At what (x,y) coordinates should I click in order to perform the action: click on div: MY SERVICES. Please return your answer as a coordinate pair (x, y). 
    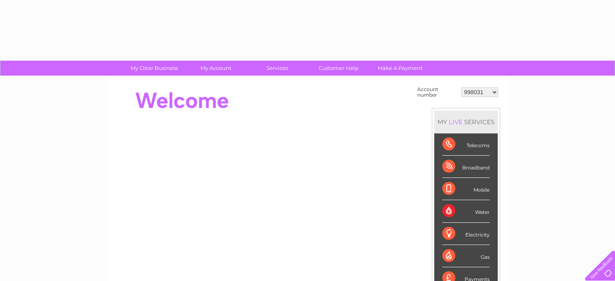
    Looking at the image, I should click on (466, 122).